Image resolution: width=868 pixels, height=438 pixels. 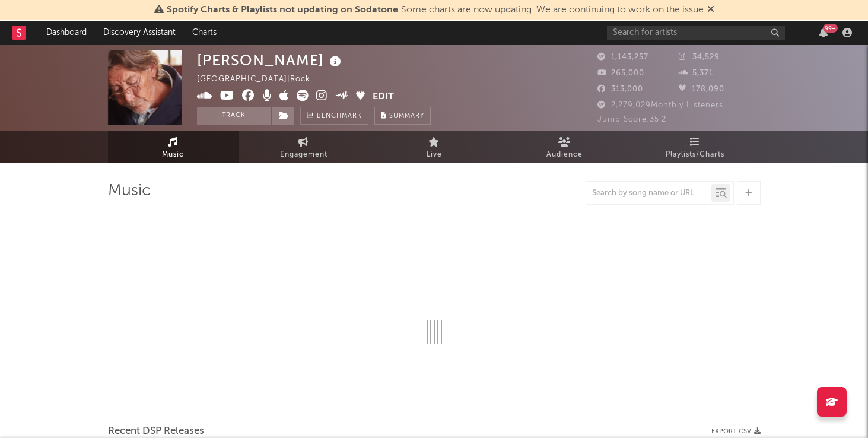 What do you see at coordinates (402, 116) in the screenshot?
I see `button: Summary` at bounding box center [402, 116].